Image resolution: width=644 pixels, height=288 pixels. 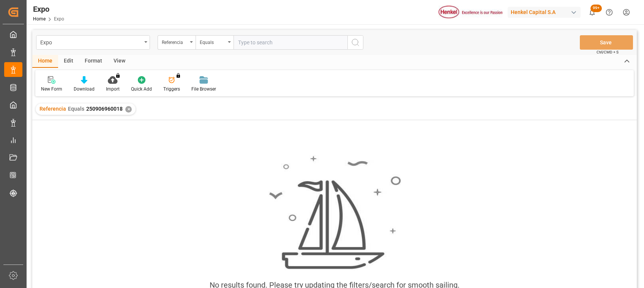 What do you see at coordinates (607, 52) in the screenshot?
I see `span: Ctrl/CMD + S` at bounding box center [607, 52].